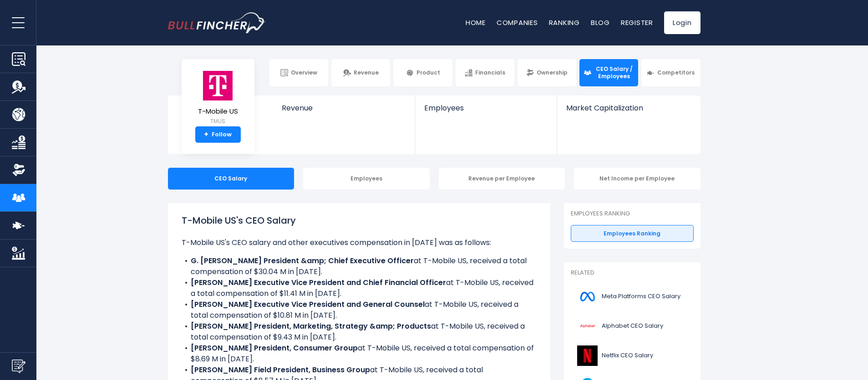  Describe the element at coordinates (218, 134) in the screenshot. I see `a: +Follow` at that location.